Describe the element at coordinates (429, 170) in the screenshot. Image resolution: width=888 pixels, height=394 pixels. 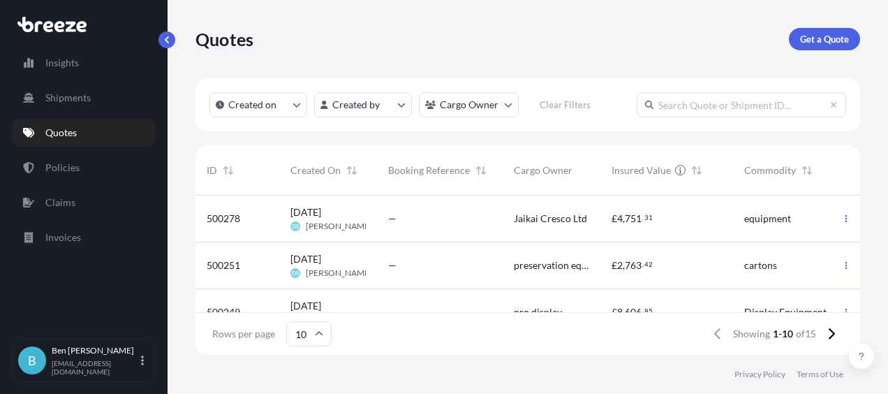
I see `span: Booking Reference` at that location.